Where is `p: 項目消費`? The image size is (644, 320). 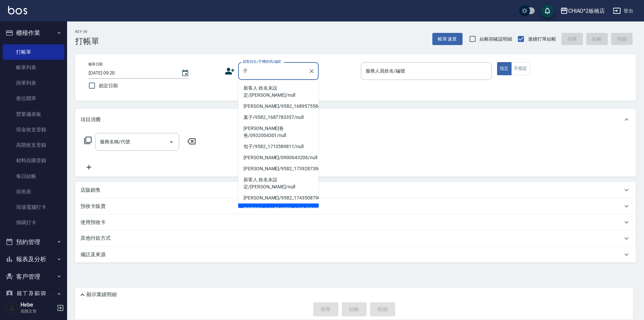
p: 項目消費 is located at coordinates (90, 120).